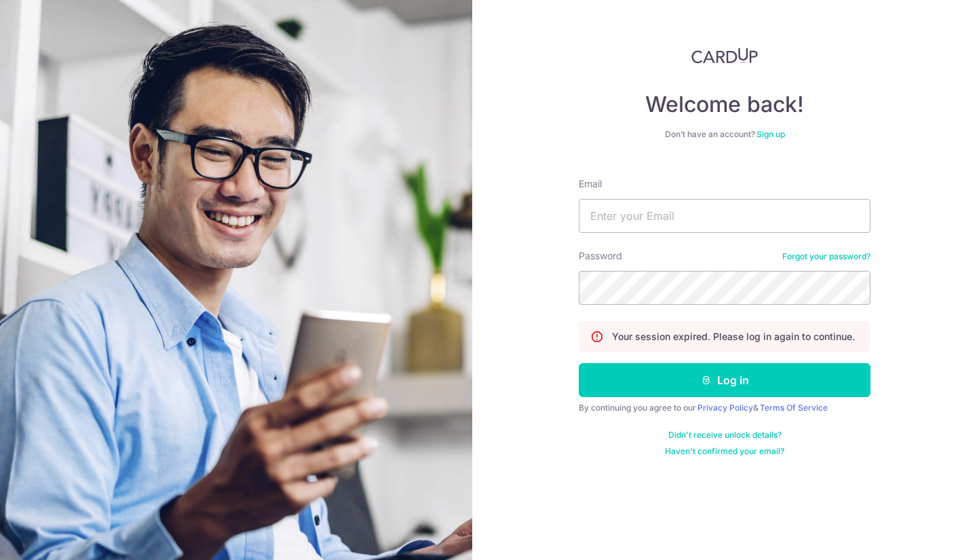 This screenshot has height=560, width=977. I want to click on div: Don’t have an account?, so click(725, 134).